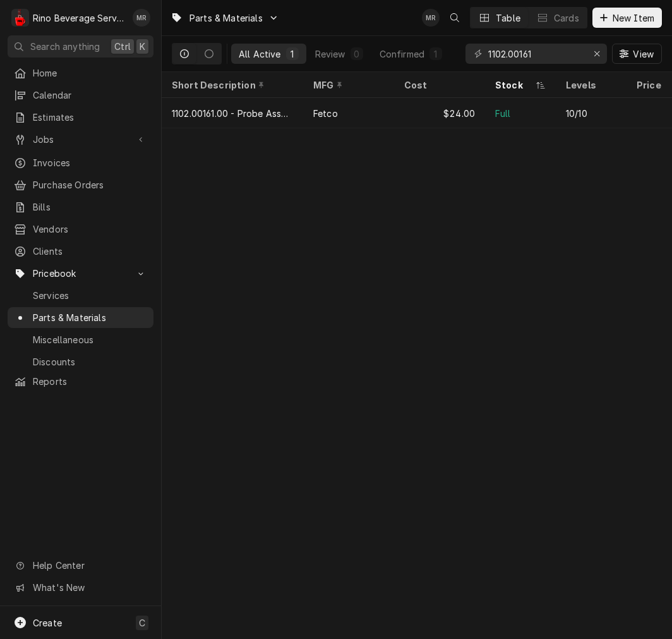  What do you see at coordinates (325, 113) in the screenshot?
I see `div: Fetco` at bounding box center [325, 113].